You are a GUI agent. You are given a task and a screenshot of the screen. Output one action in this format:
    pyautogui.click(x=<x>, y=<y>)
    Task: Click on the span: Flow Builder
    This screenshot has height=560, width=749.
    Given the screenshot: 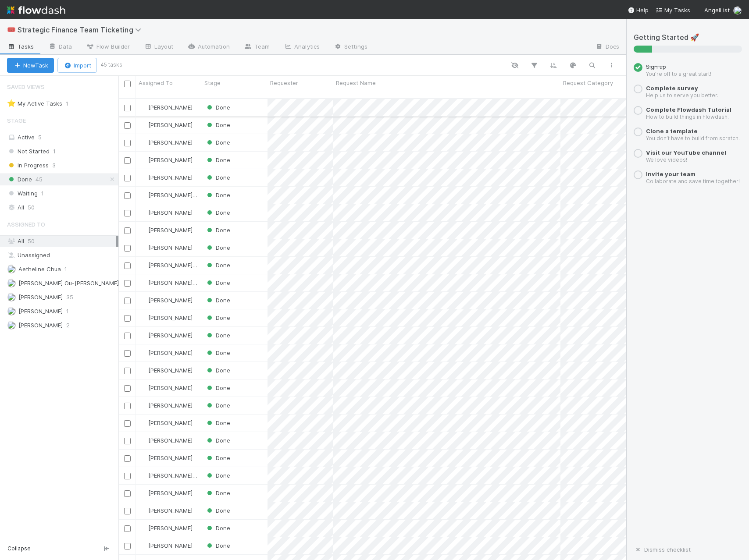 What is the action you would take?
    pyautogui.click(x=108, y=46)
    